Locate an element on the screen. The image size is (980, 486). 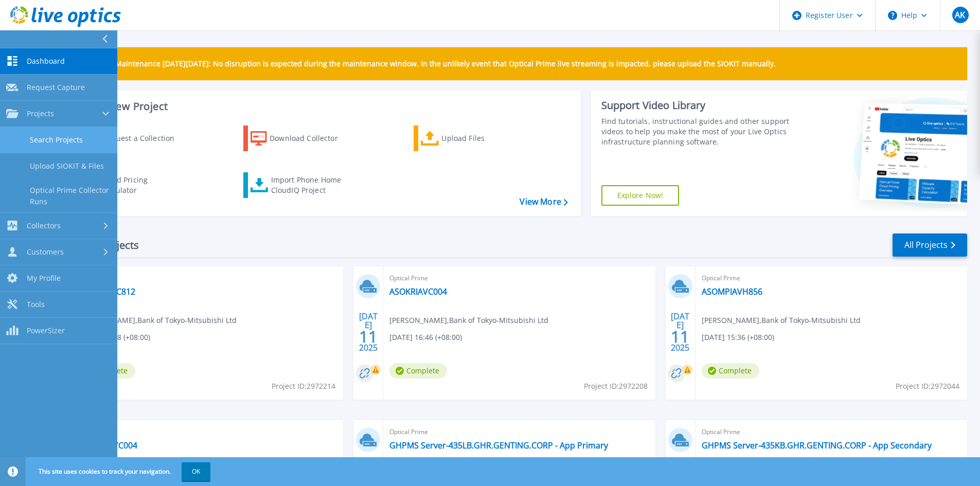
span: This site uses cookies to track your navigation. is located at coordinates (119, 471).